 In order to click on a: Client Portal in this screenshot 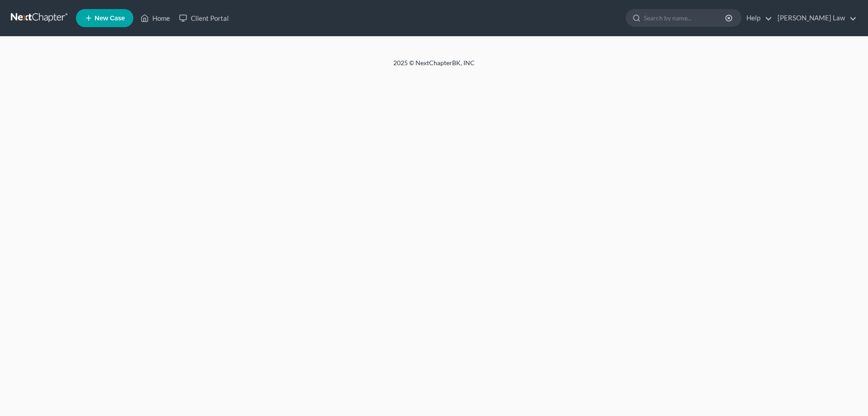, I will do `click(204, 18)`.